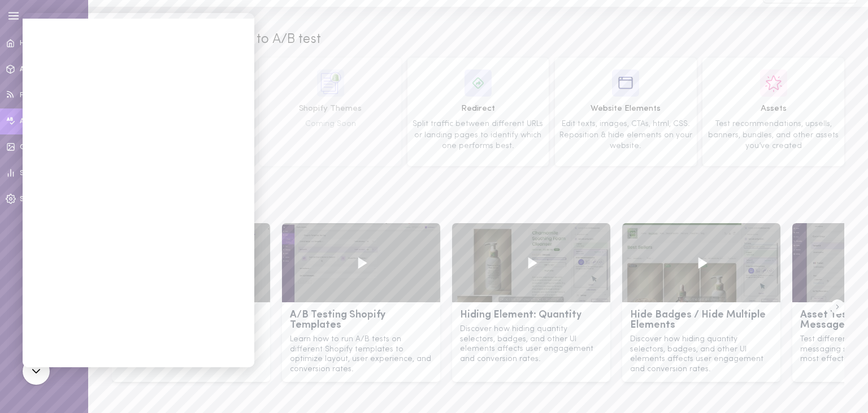 The height and width of the screenshot is (413, 868). Describe the element at coordinates (331, 123) in the screenshot. I see `span: Coming Soon` at that location.